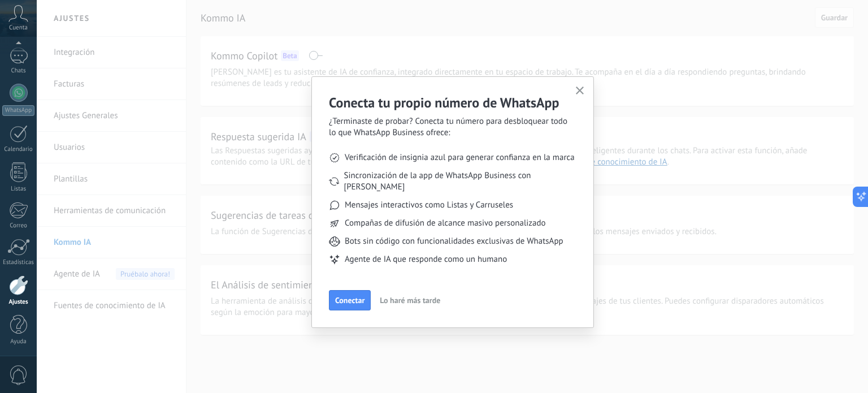 The width and height of the screenshot is (868, 393). I want to click on span: Lo haré más tarde, so click(409, 301).